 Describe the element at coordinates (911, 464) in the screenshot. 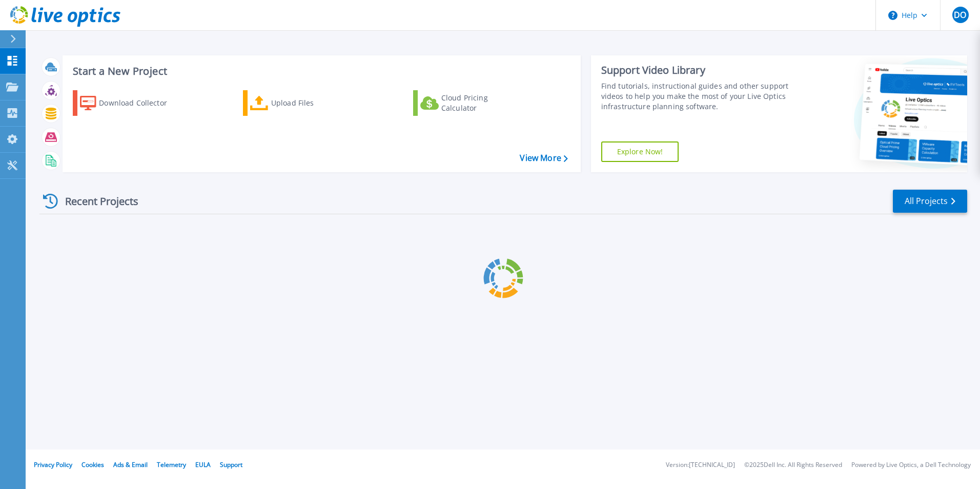

I see `li: Powered by Live Optics, a Dell Technology` at that location.